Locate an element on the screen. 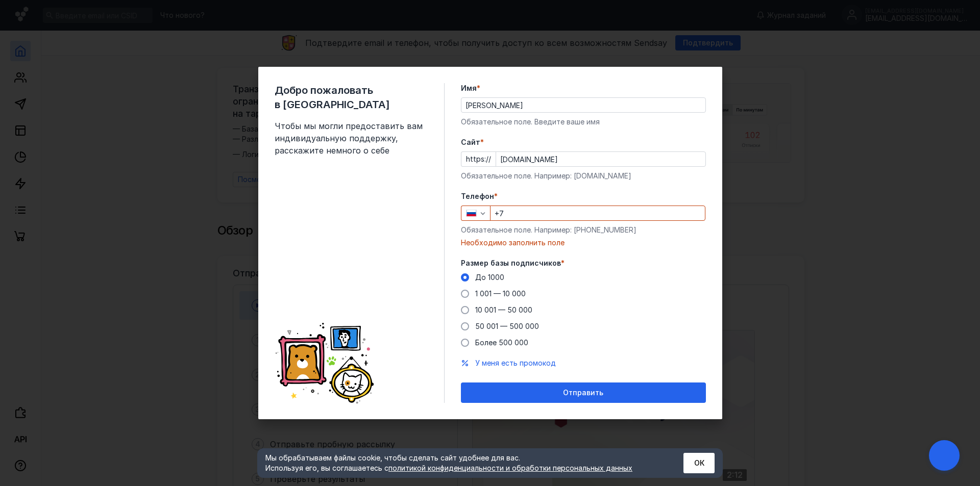 The image size is (980, 486). div: Необходимо заполнить поле is located at coordinates (583, 243).